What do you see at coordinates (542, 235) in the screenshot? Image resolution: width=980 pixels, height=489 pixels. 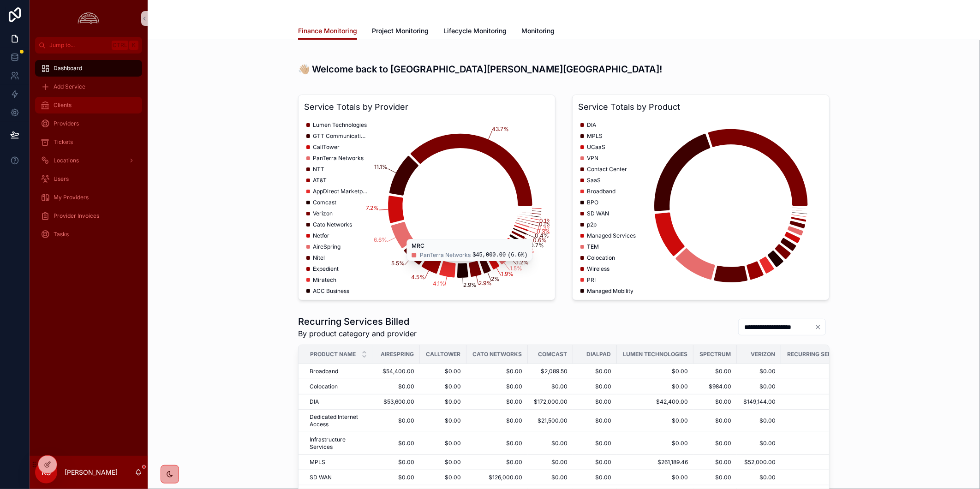 I see `tspan: 0.4%` at bounding box center [542, 235].